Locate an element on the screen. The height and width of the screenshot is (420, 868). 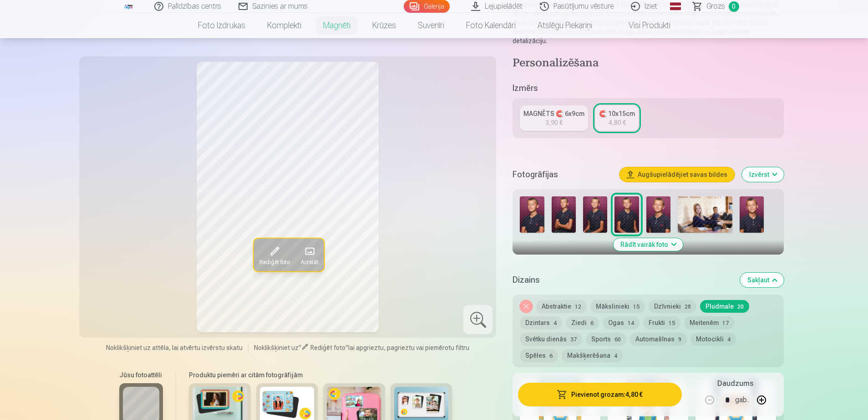
h6: Produktu piemēri ar citām fotogrāfijām is located at coordinates (320, 375).